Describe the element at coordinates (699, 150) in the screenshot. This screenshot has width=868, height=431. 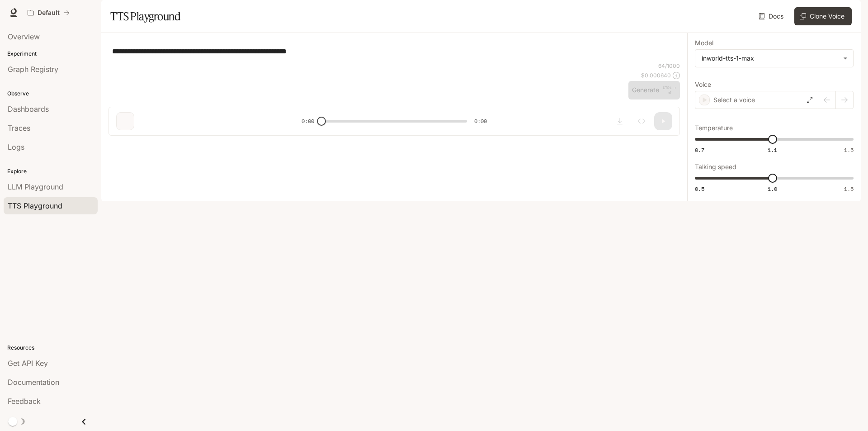
I see `span: 0.7` at that location.